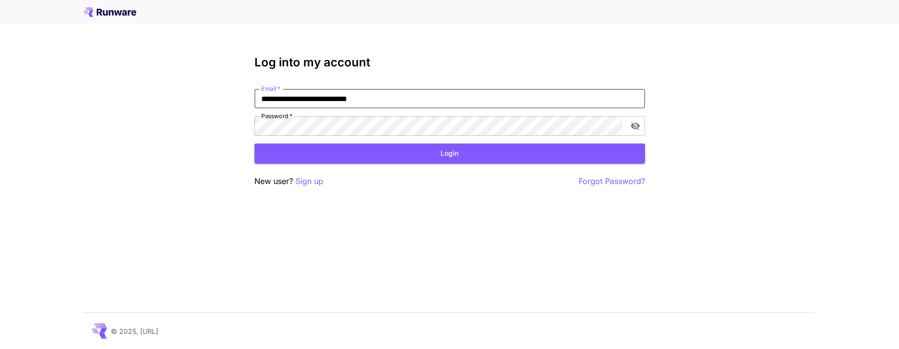 The height and width of the screenshot is (349, 899). What do you see at coordinates (289, 181) in the screenshot?
I see `p: New user?` at bounding box center [289, 181].